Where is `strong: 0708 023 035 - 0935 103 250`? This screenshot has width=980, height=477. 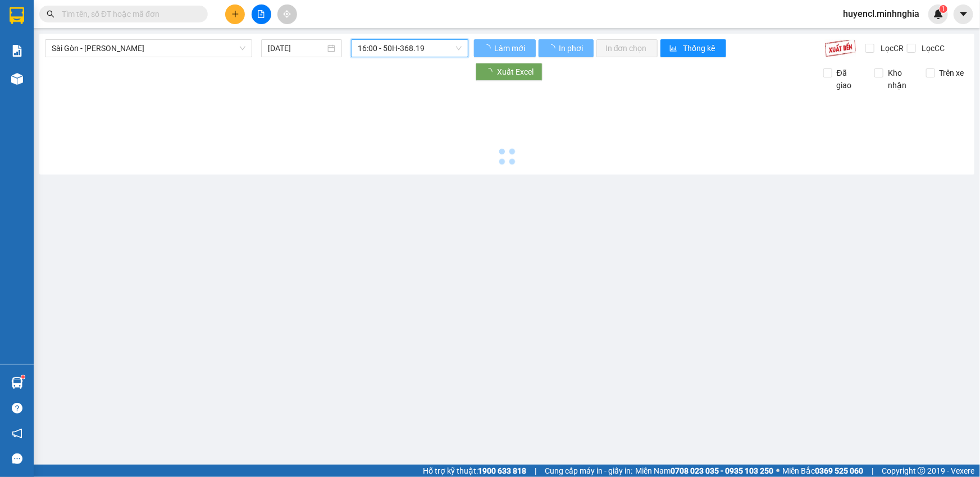 strong: 0708 023 035 - 0935 103 250 is located at coordinates (722, 471).